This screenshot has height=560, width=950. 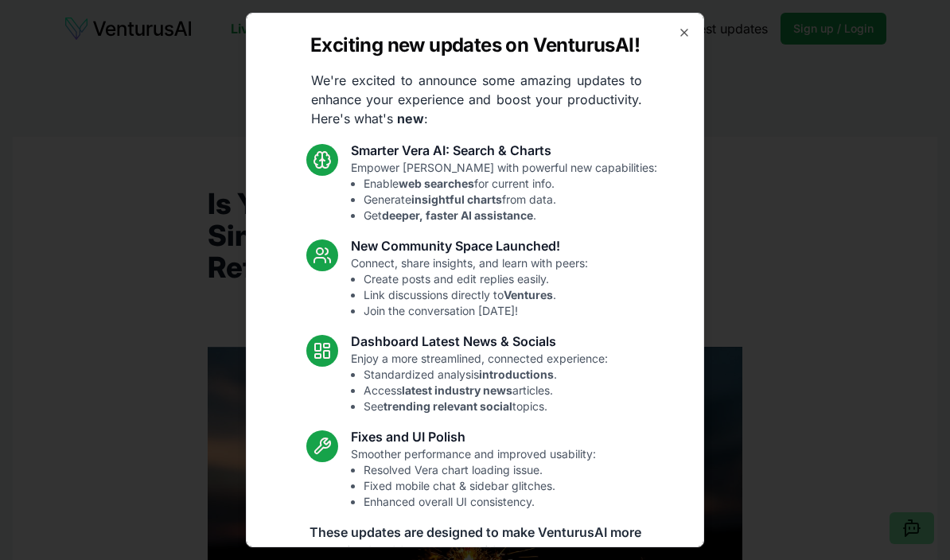 I want to click on li: Enable for current info., so click(x=510, y=184).